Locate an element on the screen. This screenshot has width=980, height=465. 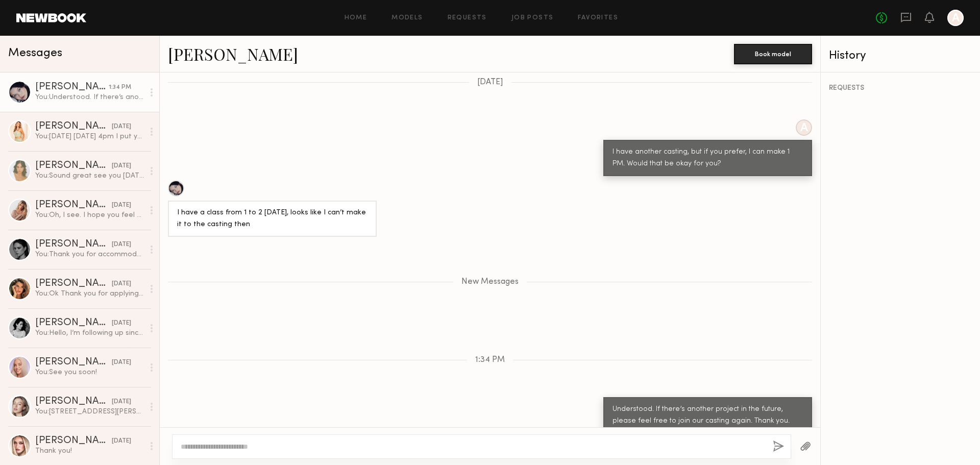
a: Book model is located at coordinates (773, 54).